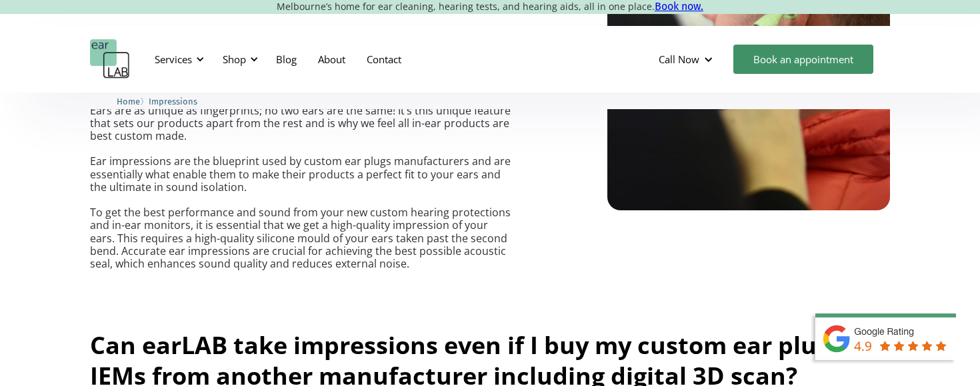  I want to click on a: Home, so click(128, 101).